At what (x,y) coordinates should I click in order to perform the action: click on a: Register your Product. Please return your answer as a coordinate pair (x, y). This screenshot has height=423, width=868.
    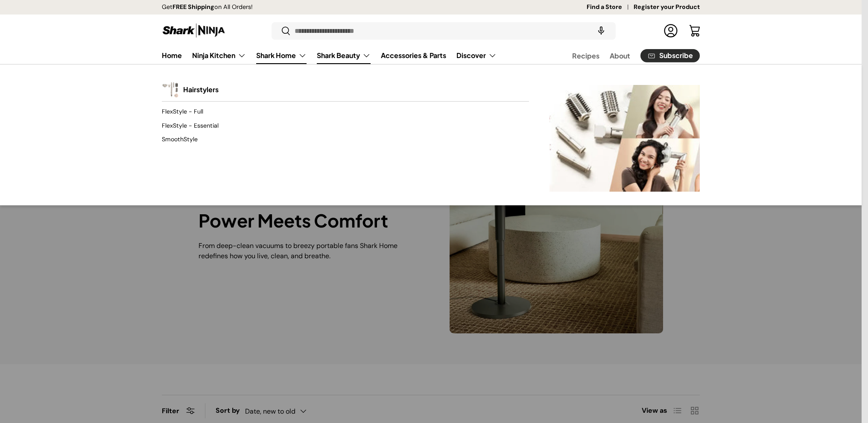
    Looking at the image, I should click on (666, 7).